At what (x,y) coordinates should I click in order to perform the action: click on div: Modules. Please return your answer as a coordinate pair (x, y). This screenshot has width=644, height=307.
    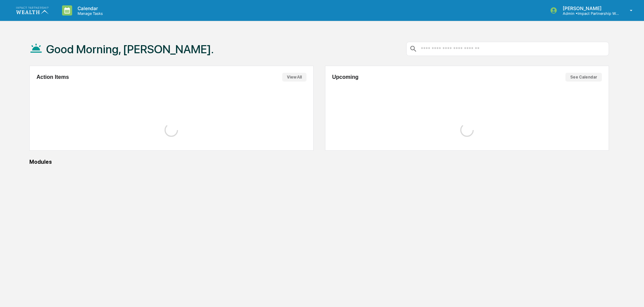
    Looking at the image, I should click on (319, 162).